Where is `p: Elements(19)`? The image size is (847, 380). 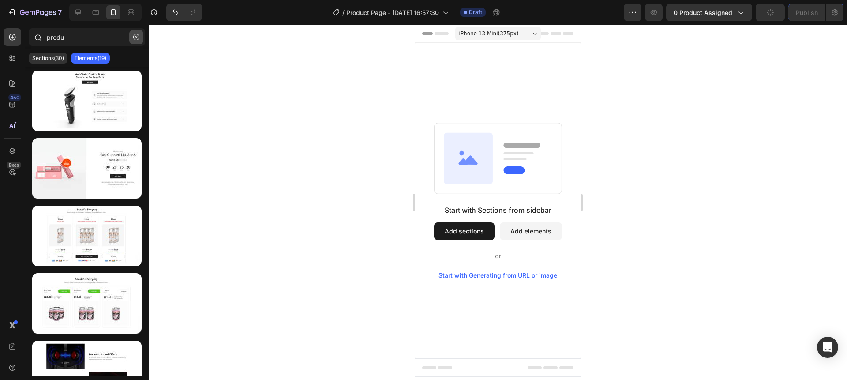 p: Elements(19) is located at coordinates (90, 58).